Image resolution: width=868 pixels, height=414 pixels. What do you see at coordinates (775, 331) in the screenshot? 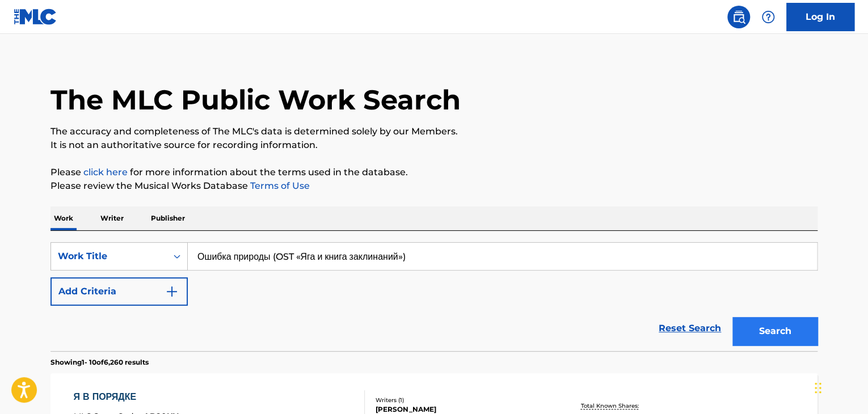
I see `button: Search` at bounding box center [775, 331].